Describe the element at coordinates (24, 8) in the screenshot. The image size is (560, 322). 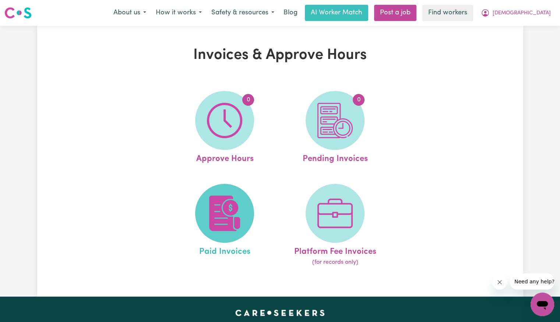
I see `span: Need any help?` at that location.